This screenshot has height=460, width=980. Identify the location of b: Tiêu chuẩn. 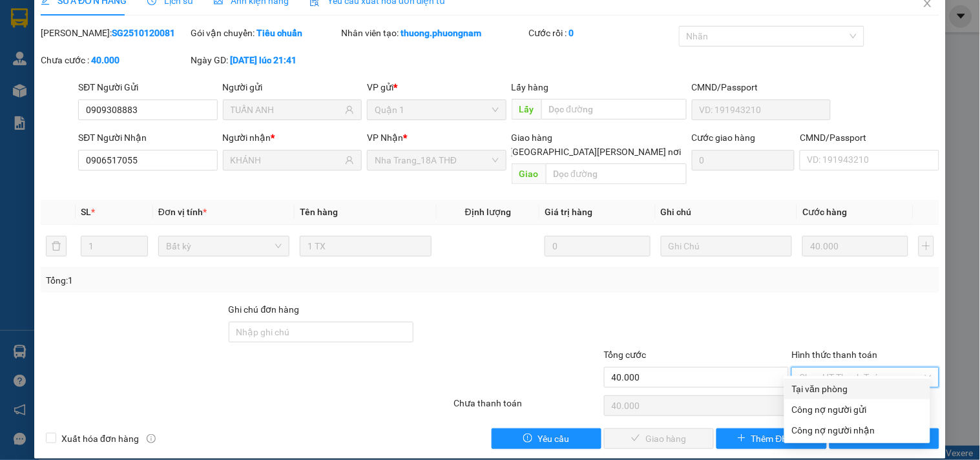
(279, 33).